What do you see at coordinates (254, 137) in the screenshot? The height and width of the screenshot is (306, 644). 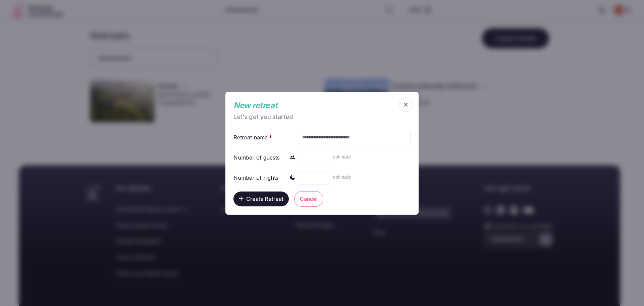 I see `div: Retreat name` at bounding box center [254, 137].